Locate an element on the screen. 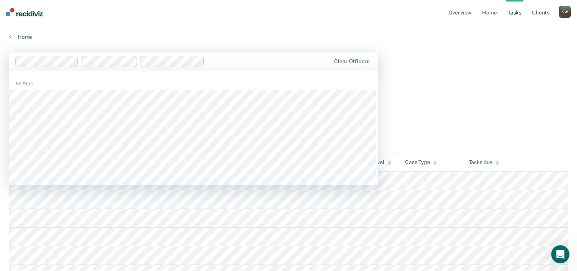  div: Case Type is located at coordinates (421, 162).